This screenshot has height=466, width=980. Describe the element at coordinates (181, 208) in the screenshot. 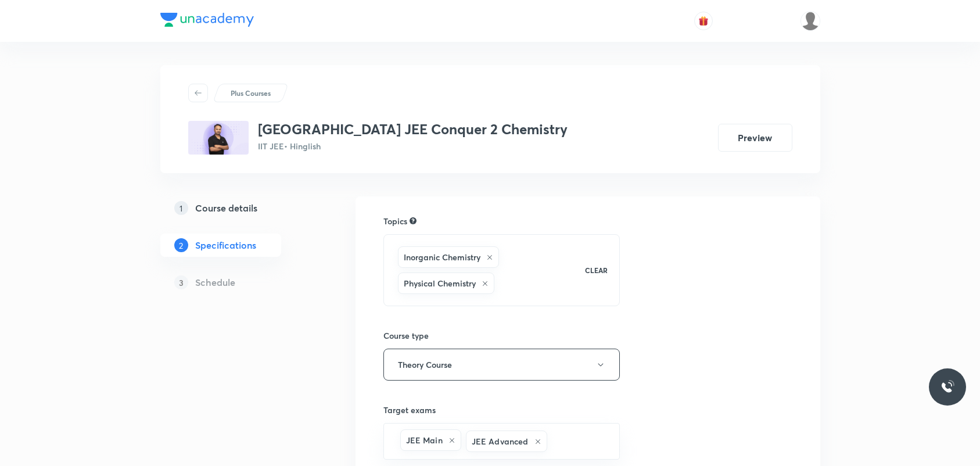

I see `p: 1` at that location.